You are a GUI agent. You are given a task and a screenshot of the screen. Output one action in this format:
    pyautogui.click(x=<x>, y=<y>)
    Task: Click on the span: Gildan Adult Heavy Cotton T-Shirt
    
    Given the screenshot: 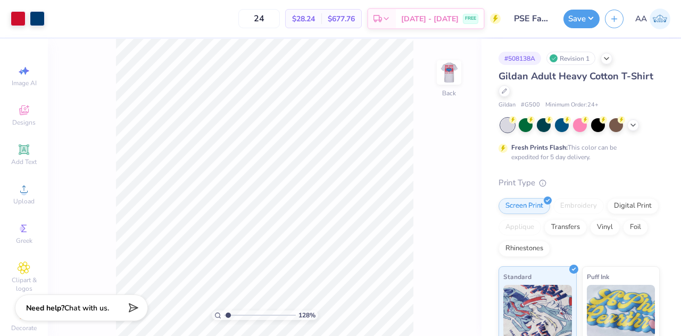 What is the action you would take?
    pyautogui.click(x=576, y=76)
    